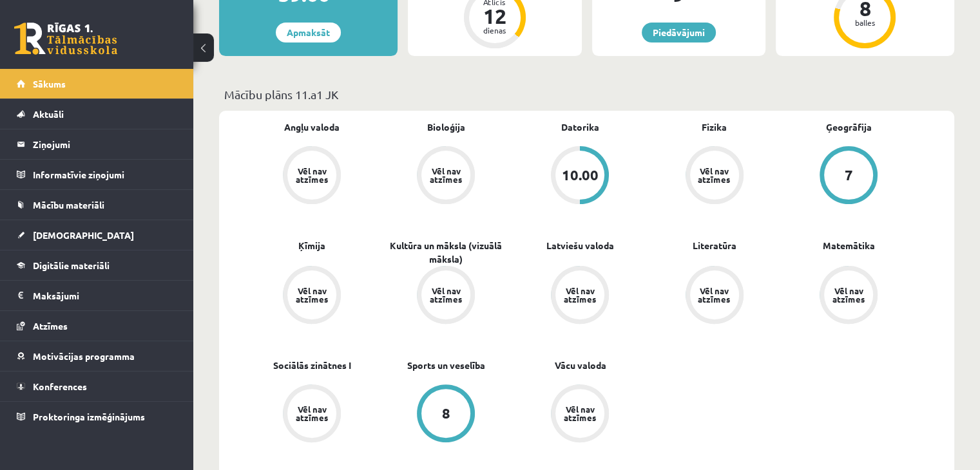 This screenshot has height=470, width=980. Describe the element at coordinates (105, 175) in the screenshot. I see `legend: Informatīvie ziņojumi` at that location.